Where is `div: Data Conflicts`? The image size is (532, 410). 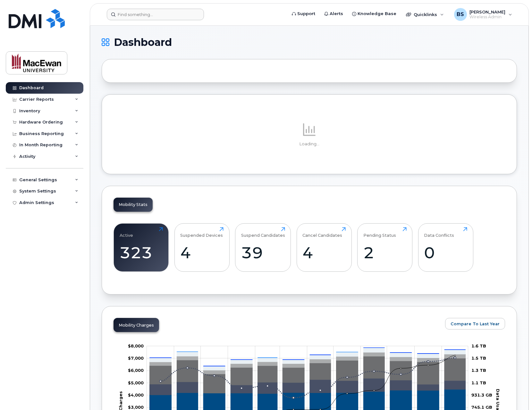 div: Data Conflicts is located at coordinates (439, 232).